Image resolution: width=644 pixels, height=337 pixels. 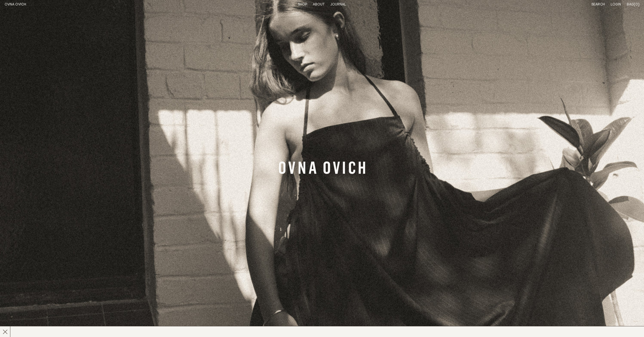 What do you see at coordinates (637, 4) in the screenshot?
I see `span: [0]` at bounding box center [637, 4].